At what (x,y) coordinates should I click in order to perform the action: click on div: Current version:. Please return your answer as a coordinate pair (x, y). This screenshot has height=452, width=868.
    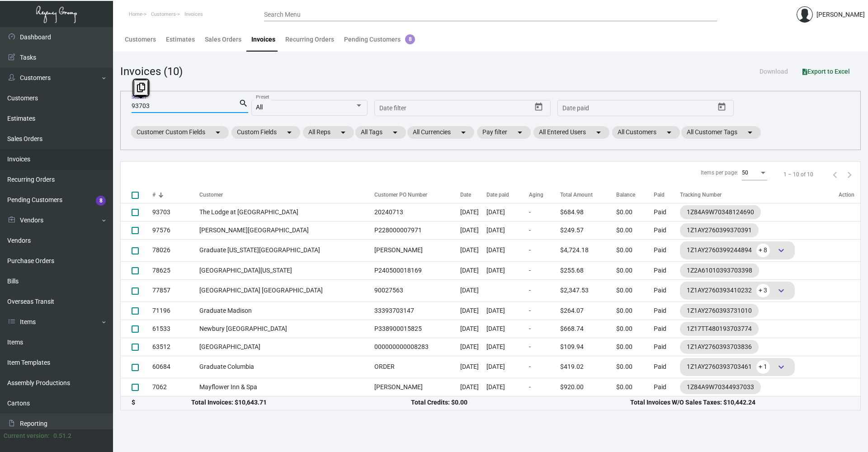
    Looking at the image, I should click on (26, 435).